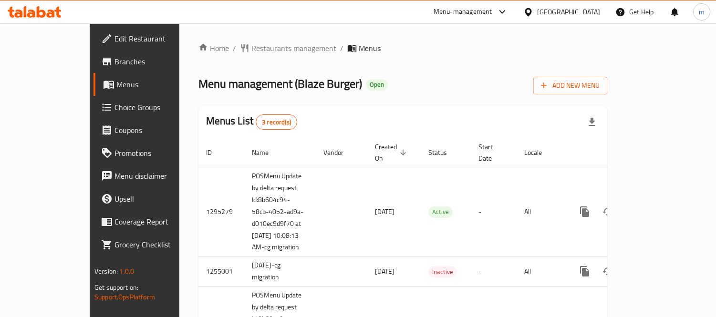 Image resolution: width=716 pixels, height=317 pixels. I want to click on span: Menu management ( Blaze Burger ), so click(280, 83).